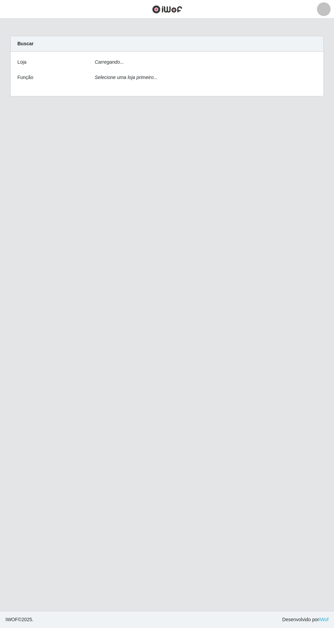 The image size is (334, 628). Describe the element at coordinates (324, 620) in the screenshot. I see `a: iWof` at that location.